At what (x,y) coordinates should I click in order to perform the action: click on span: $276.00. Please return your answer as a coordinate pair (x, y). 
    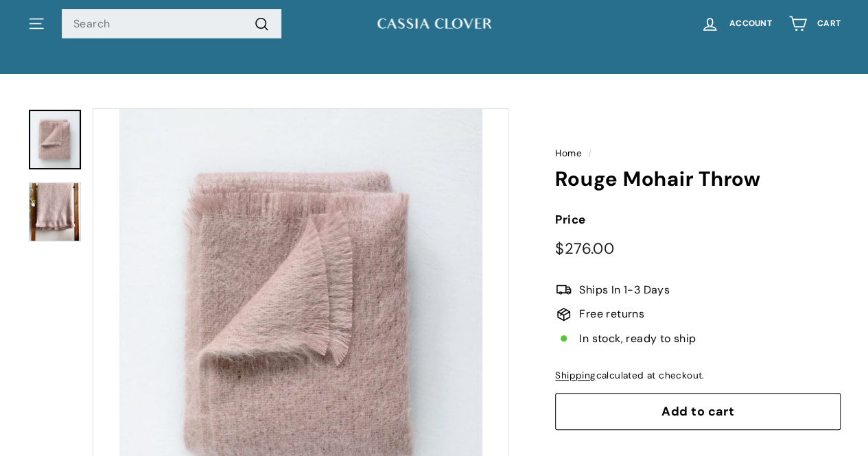
    Looking at the image, I should click on (584, 248).